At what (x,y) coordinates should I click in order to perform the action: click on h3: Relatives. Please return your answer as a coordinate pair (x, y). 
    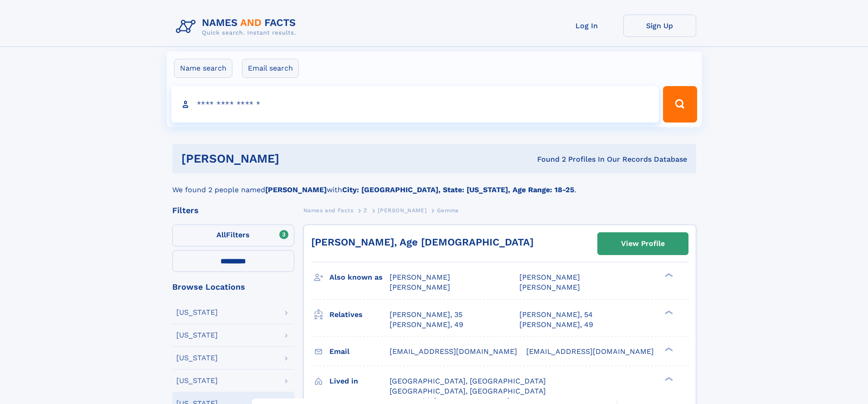
    Looking at the image, I should click on (359, 315).